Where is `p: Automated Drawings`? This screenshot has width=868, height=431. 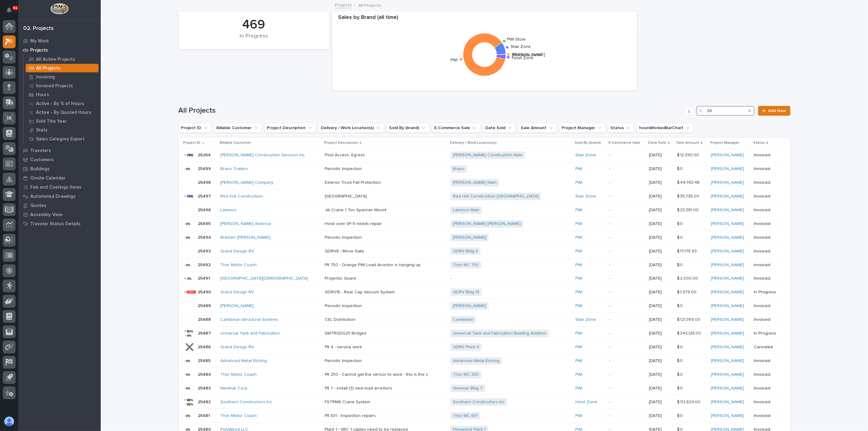
p: Automated Drawings is located at coordinates (53, 197).